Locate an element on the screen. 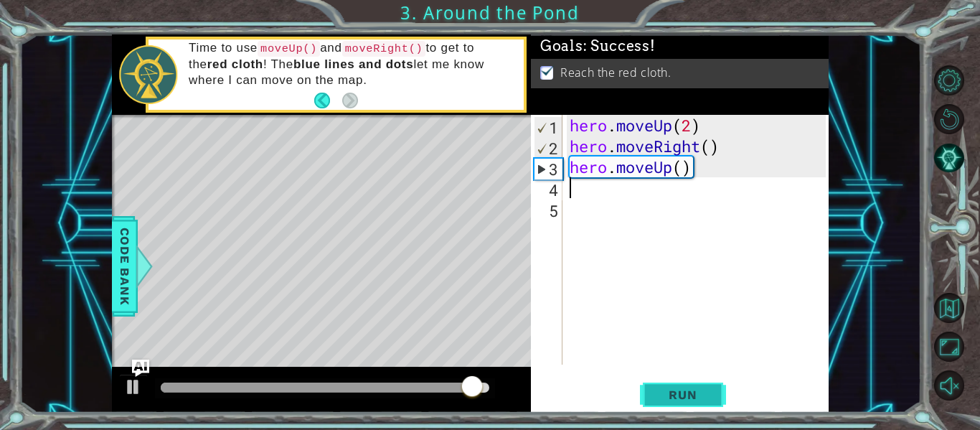 The image size is (980, 430). button: Unmute is located at coordinates (949, 385).